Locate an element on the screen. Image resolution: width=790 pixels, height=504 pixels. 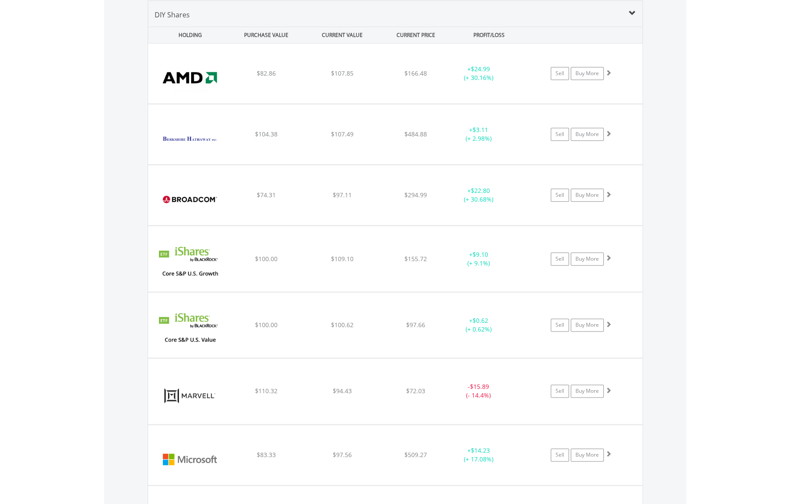
span: $509.27 is located at coordinates (416, 454).